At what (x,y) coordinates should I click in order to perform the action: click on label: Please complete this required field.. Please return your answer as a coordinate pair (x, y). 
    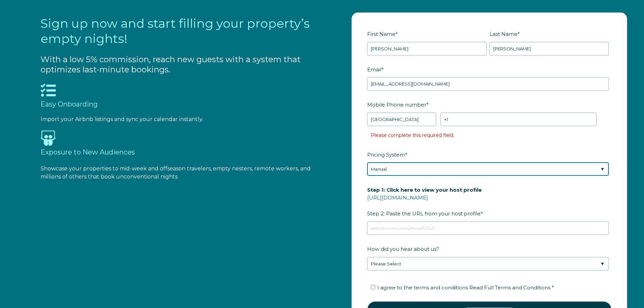
    Looking at the image, I should click on (412, 136).